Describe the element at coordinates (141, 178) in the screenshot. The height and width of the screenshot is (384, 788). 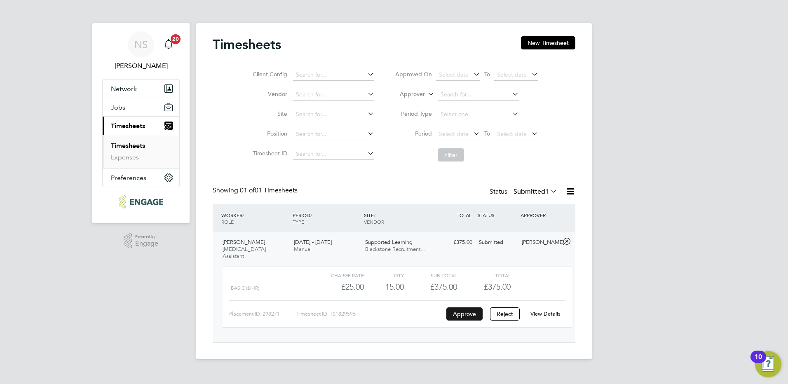
I see `button: Preferences` at that location.